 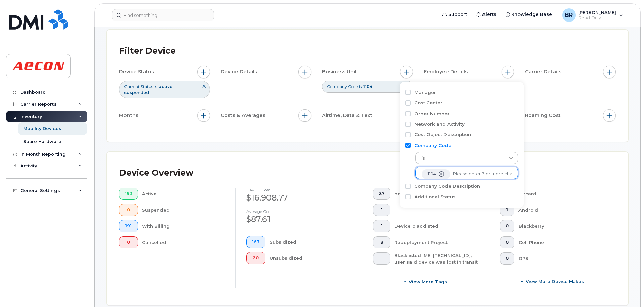 What do you see at coordinates (425, 282) in the screenshot?
I see `button: View more tags` at bounding box center [425, 282].